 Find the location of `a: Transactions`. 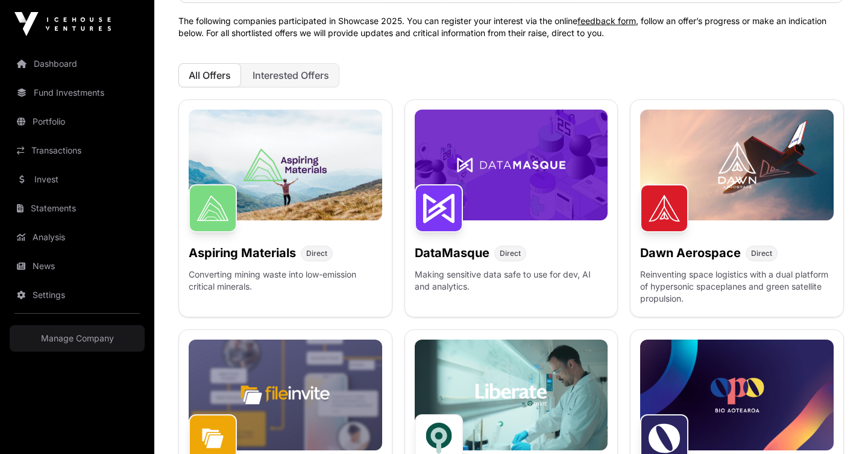

a: Transactions is located at coordinates (77, 150).